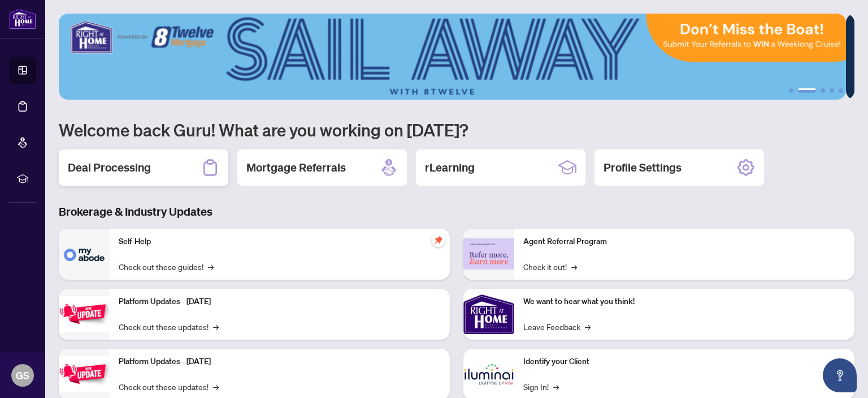  Describe the element at coordinates (642, 167) in the screenshot. I see `h2: Profile Settings` at that location.